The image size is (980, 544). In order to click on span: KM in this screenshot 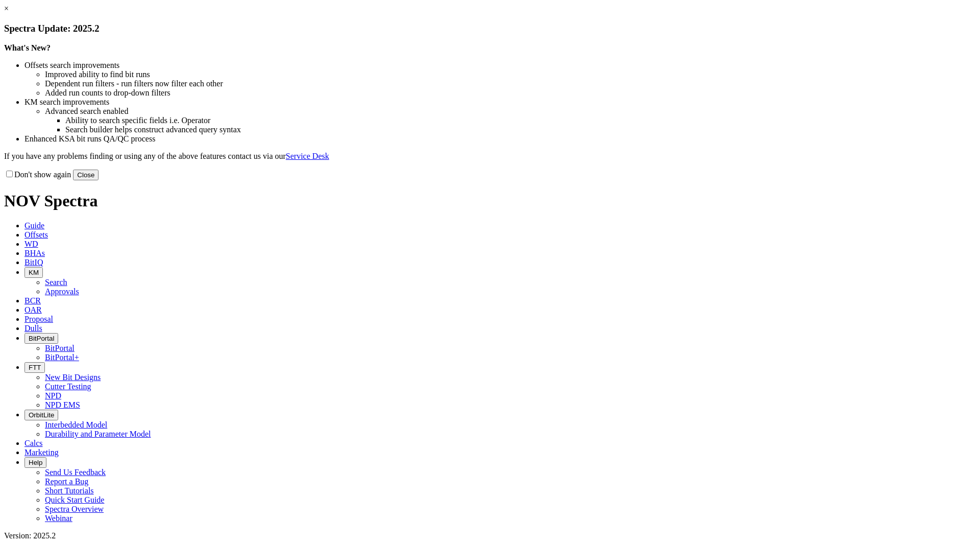, I will do `click(34, 272)`.